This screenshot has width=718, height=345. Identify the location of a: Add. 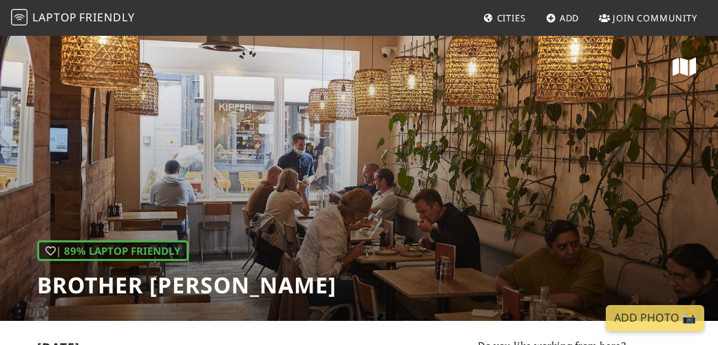
(562, 18).